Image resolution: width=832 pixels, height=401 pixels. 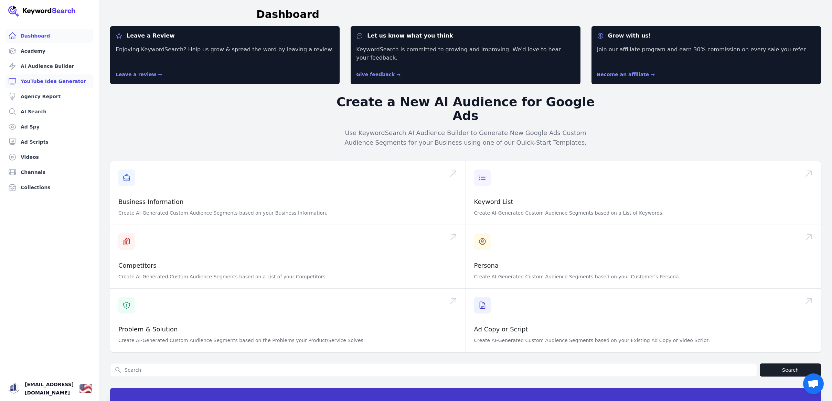 What do you see at coordinates (225, 36) in the screenshot?
I see `dt: Leave a Review` at bounding box center [225, 36].